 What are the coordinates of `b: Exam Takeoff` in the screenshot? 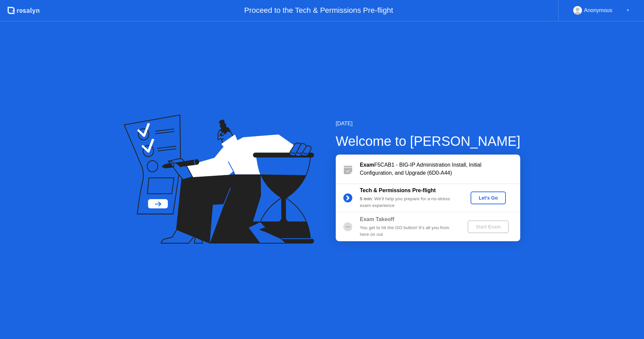 It's located at (377, 219).